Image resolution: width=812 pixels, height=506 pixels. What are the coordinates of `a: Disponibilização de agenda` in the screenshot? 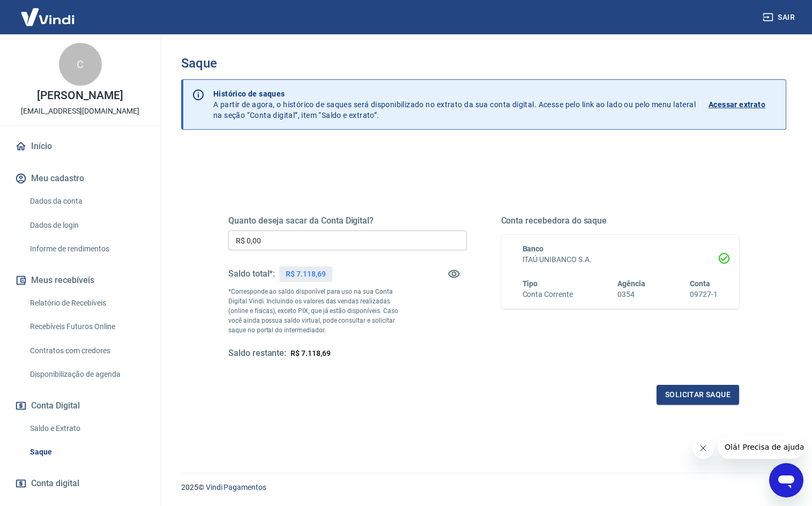 It's located at (86, 374).